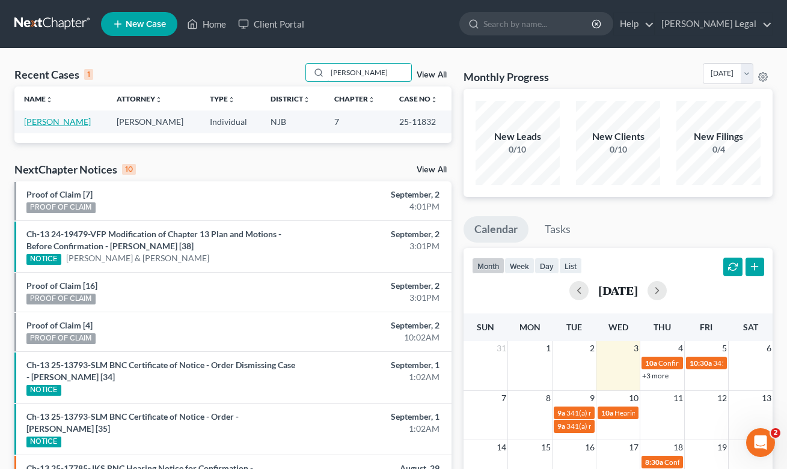 This screenshot has width=787, height=469. I want to click on span: 12, so click(722, 398).